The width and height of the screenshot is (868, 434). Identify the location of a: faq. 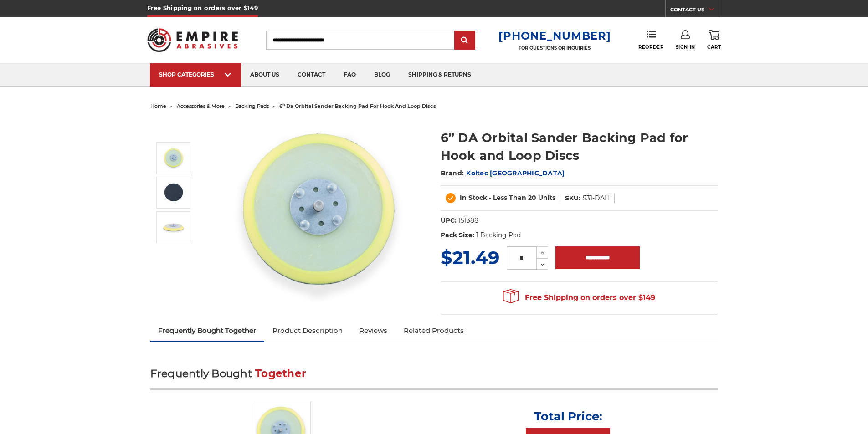
(350, 75).